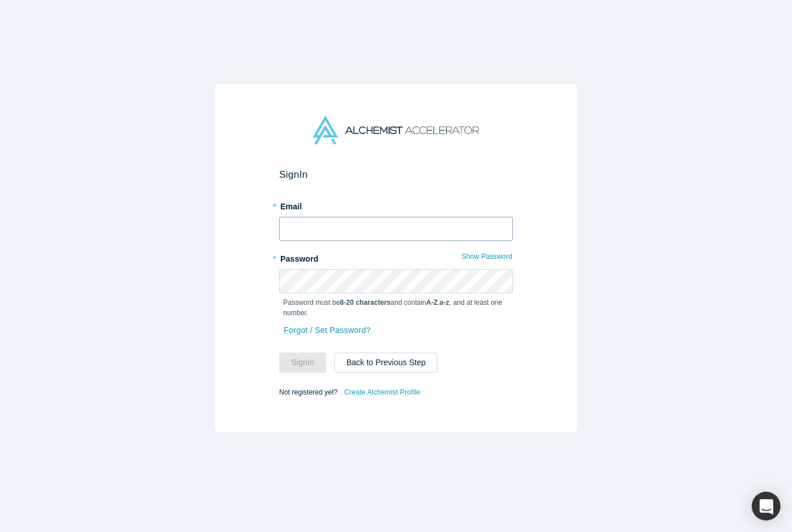 This screenshot has height=532, width=792. What do you see at coordinates (308, 392) in the screenshot?
I see `span: Not registered yet?` at bounding box center [308, 392].